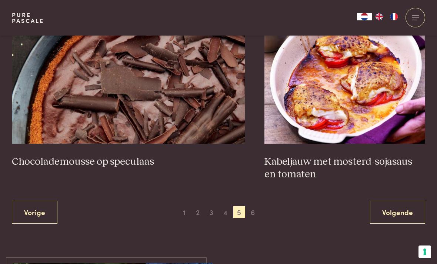 Image resolution: width=437 pixels, height=264 pixels. What do you see at coordinates (394, 17) in the screenshot?
I see `a: FR` at bounding box center [394, 17].